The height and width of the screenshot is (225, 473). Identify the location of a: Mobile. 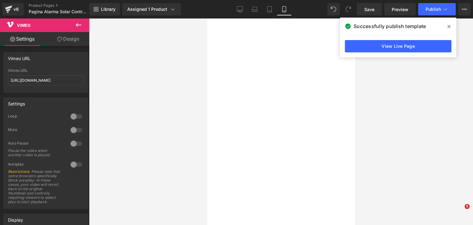
(284, 9).